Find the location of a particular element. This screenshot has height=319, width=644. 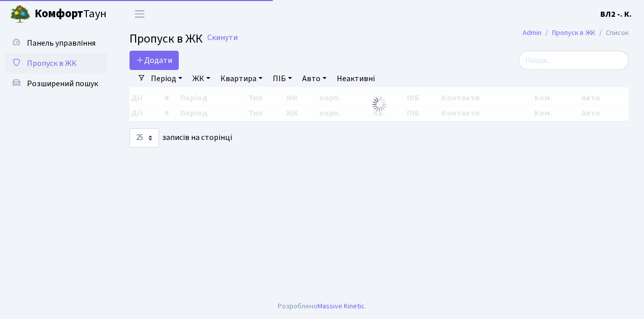

a: Панель управління is located at coordinates (56, 43).